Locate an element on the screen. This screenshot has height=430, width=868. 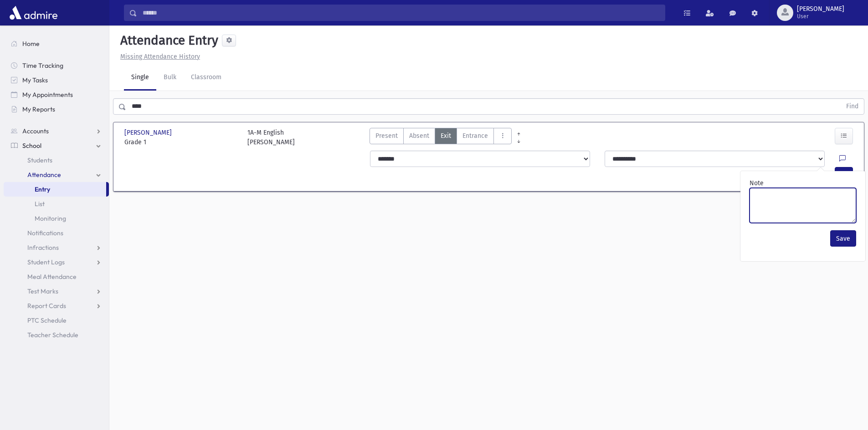
a: Student Logs is located at coordinates (56, 262).